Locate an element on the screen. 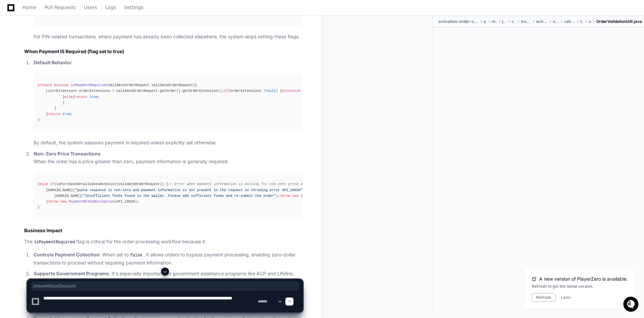  button: Later is located at coordinates (566, 297).